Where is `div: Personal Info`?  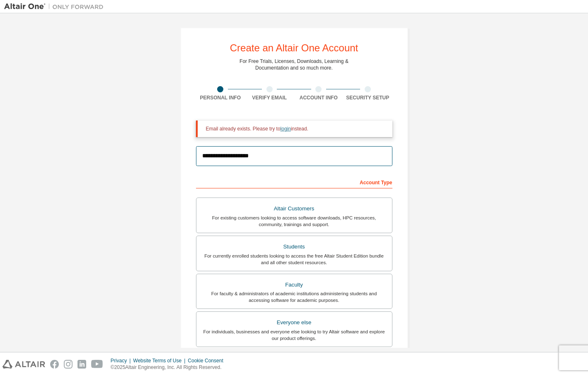
div: Personal Info is located at coordinates (221, 98).